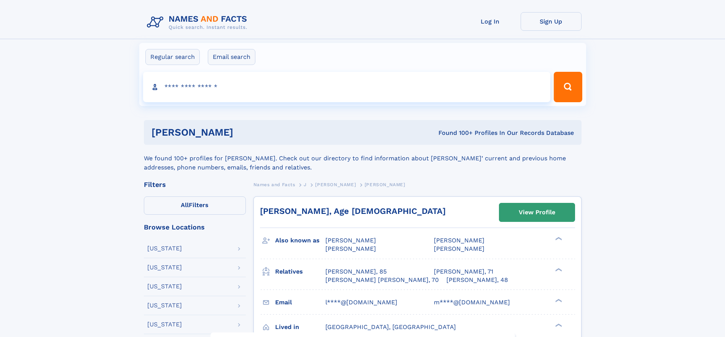 The height and width of the screenshot is (337, 725). What do you see at coordinates (300, 328) in the screenshot?
I see `h3: Lived in` at bounding box center [300, 328].